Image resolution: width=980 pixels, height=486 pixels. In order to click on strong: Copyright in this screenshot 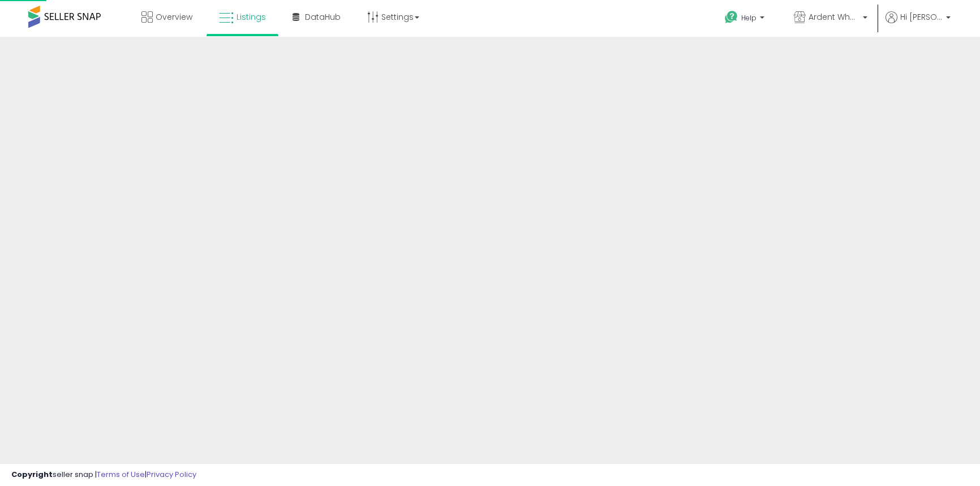, I will do `click(32, 474)`.